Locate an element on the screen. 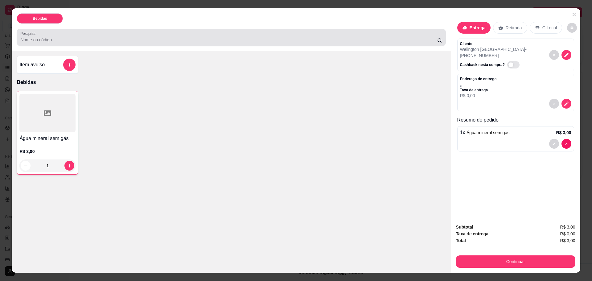 This screenshot has height=281, width=592. label: Pesquisa is located at coordinates (29, 33).